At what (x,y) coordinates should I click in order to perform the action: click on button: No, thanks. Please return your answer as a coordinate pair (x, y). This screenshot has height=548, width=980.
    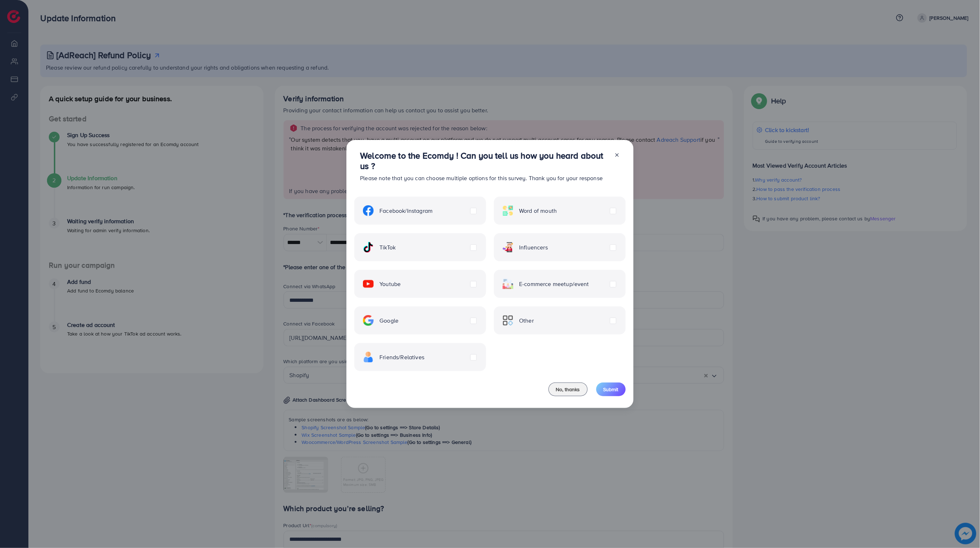
    Looking at the image, I should click on (568, 389).